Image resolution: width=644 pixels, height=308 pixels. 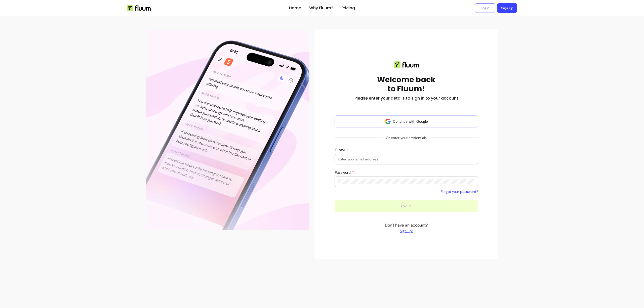 What do you see at coordinates (228, 130) in the screenshot?
I see `div: Illustration of Fluum AI Co-Founder on a smartphone, showing AI chat guidance that helps freelanc...` at bounding box center [228, 130].